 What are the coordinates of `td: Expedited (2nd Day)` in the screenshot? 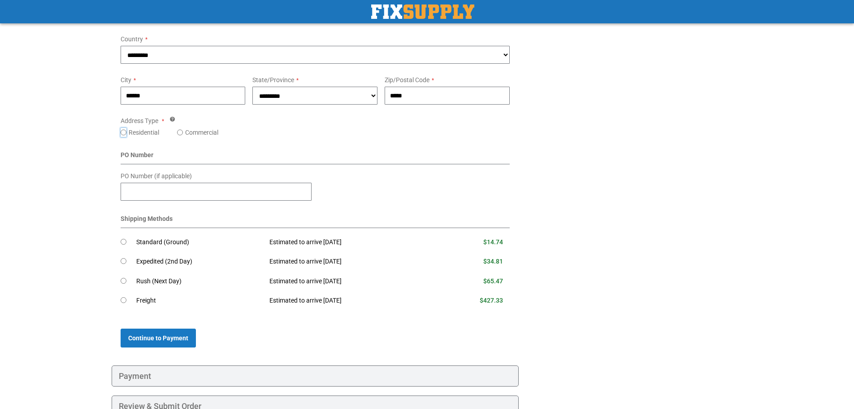 It's located at (200, 261).